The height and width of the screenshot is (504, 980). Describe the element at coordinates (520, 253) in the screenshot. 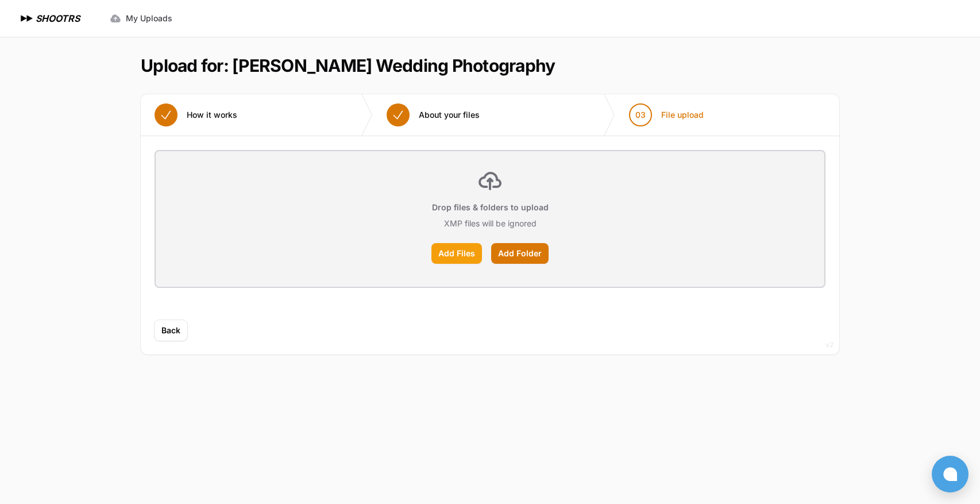

I see `label: Add Folder` at that location.